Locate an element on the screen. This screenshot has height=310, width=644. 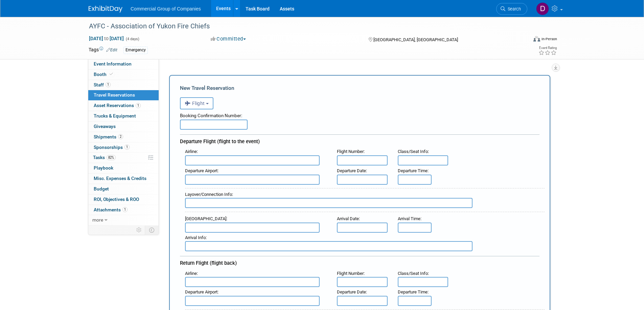
a: ROI, Objectives & ROO is located at coordinates (123, 200).